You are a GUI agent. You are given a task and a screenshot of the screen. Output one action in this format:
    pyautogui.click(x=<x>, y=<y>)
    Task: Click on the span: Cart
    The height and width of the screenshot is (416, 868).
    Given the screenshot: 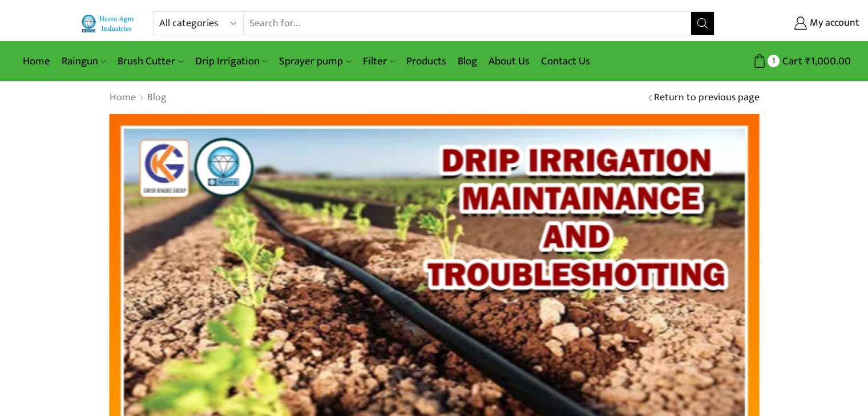 What is the action you would take?
    pyautogui.click(x=791, y=61)
    